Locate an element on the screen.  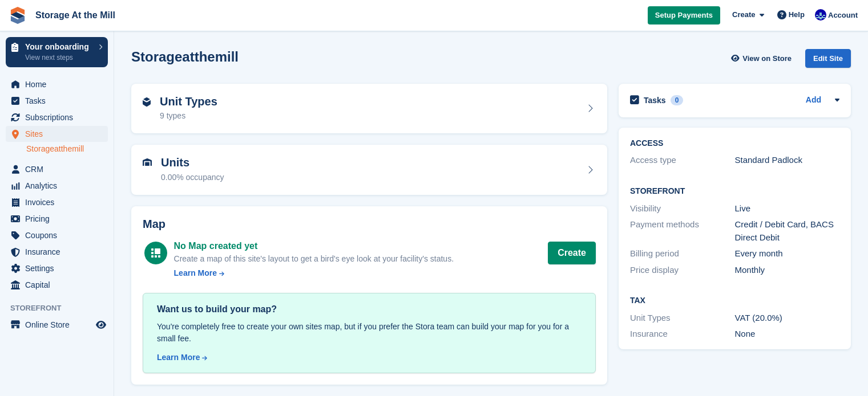
button: Create is located at coordinates (572, 253).